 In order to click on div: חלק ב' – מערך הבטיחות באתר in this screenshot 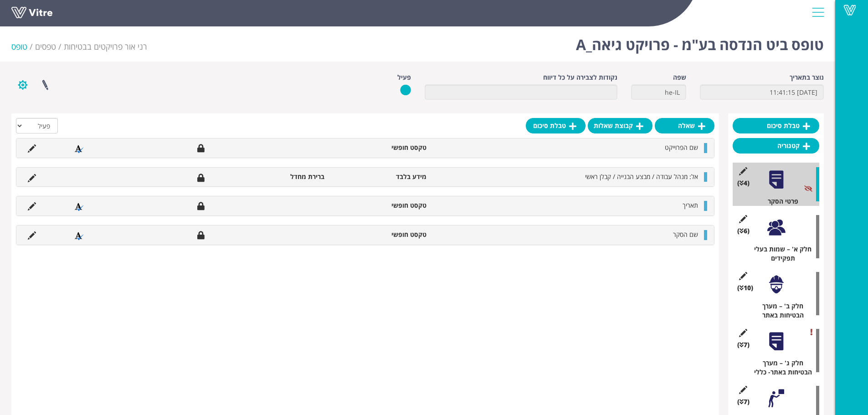, I will do `click(779, 311)`.